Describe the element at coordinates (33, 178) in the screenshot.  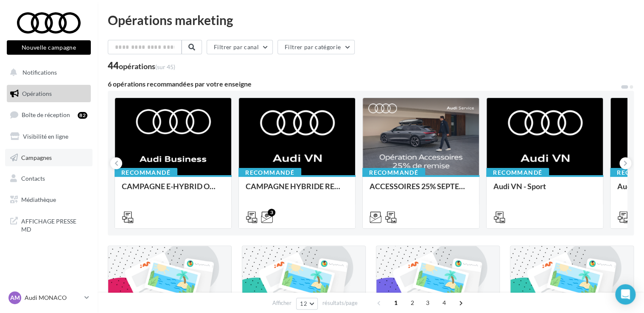
I see `span: Contacts` at that location.